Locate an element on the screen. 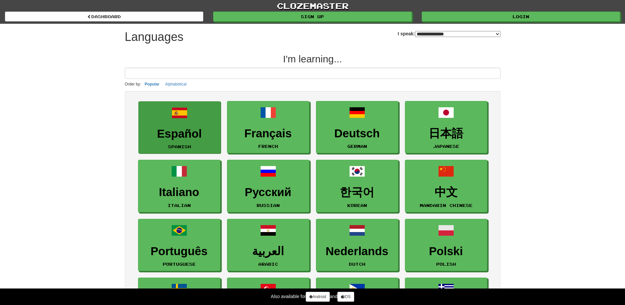 Image resolution: width=625 pixels, height=305 pixels. a: PolskiPolish is located at coordinates (446, 245).